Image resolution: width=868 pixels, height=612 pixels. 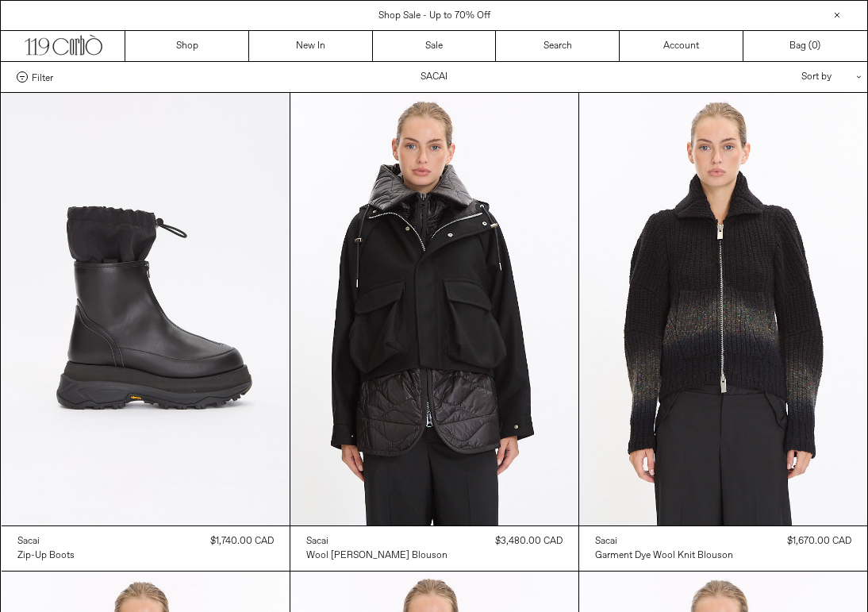 I want to click on div: $3,480.00 CAD, so click(x=529, y=541).